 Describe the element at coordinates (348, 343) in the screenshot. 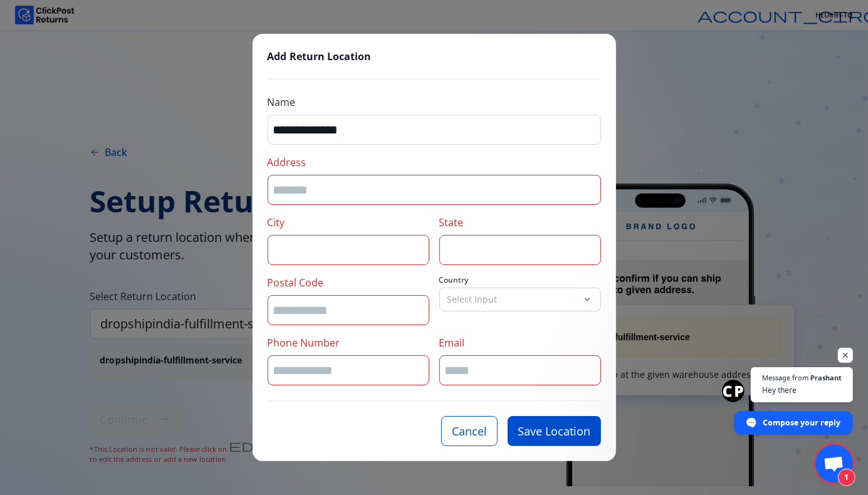

I see `label: Phone Number` at that location.